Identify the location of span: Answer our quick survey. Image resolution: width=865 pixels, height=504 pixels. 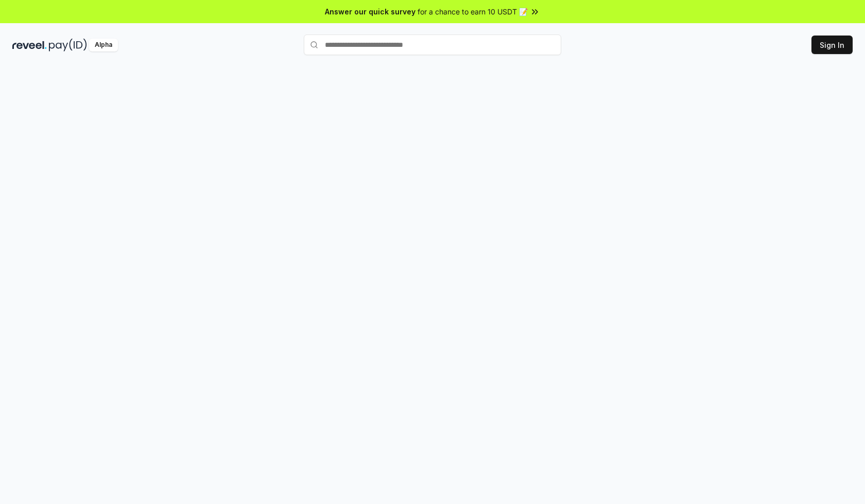
(370, 11).